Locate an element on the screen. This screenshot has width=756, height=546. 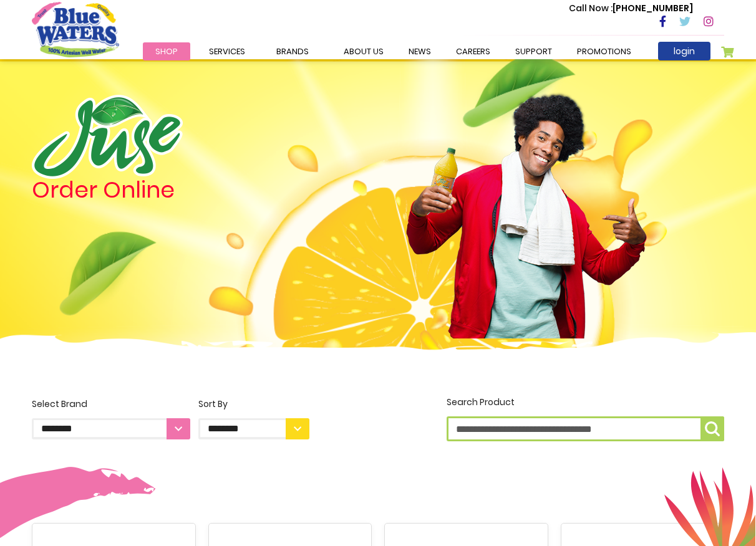
a: login is located at coordinates (684, 51).